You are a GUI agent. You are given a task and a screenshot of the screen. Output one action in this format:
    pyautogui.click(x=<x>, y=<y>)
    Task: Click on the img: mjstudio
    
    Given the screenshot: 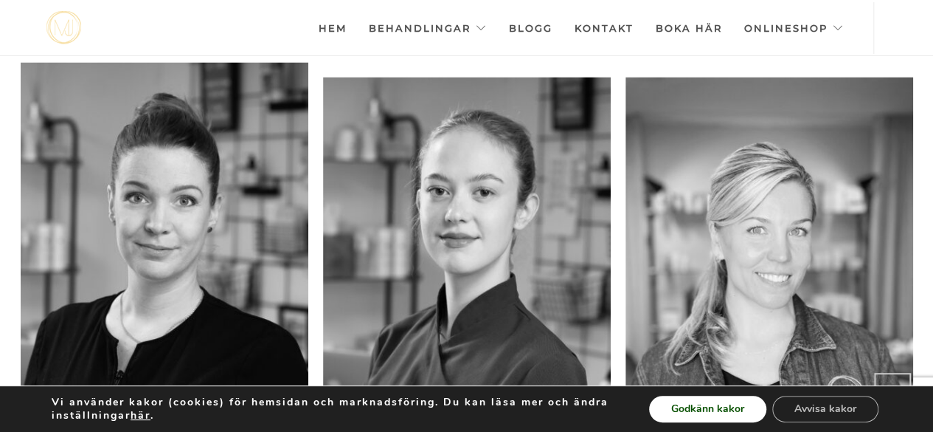 What is the action you would take?
    pyautogui.click(x=63, y=27)
    